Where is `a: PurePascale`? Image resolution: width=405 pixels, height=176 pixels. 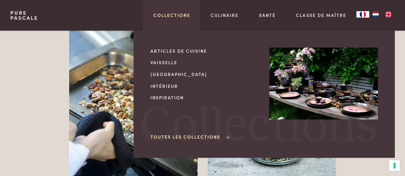
a: PurePascale is located at coordinates (24, 15).